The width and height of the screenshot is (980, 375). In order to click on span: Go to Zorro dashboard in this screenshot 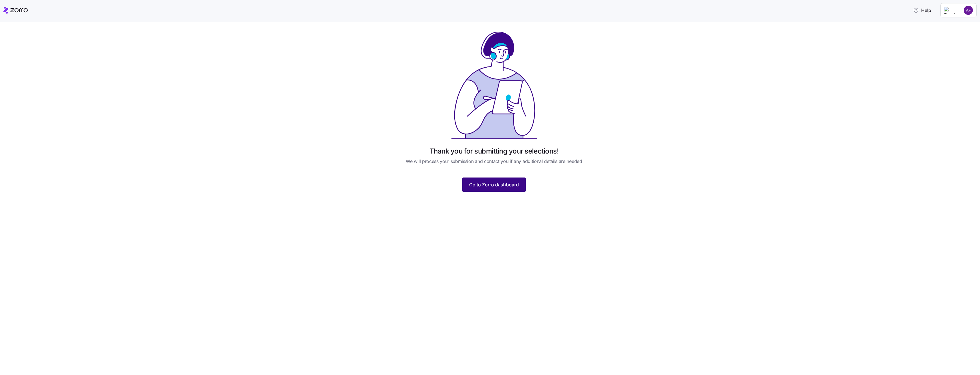, I will do `click(494, 184)`.